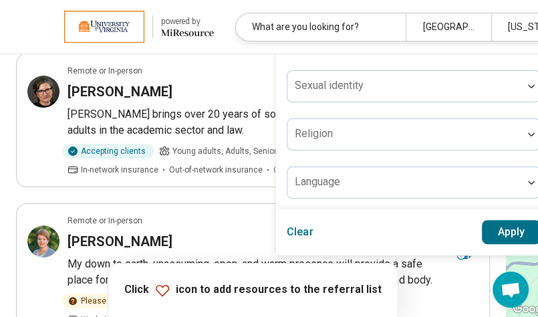 Image resolution: width=538 pixels, height=317 pixels. What do you see at coordinates (250, 151) in the screenshot?
I see `span: Young adults, Adults, Seniors (65 or older)` at bounding box center [250, 151].